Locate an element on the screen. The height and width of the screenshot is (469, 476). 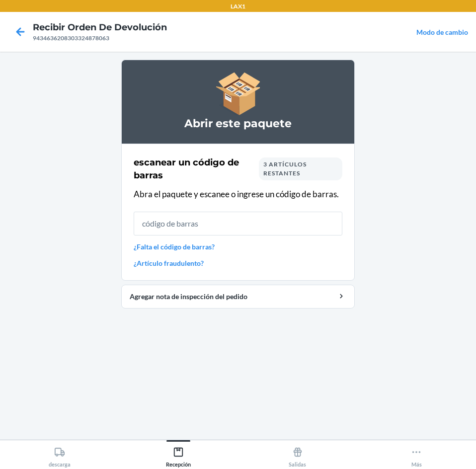
h3: Abrir este paquete is located at coordinates (238, 124).